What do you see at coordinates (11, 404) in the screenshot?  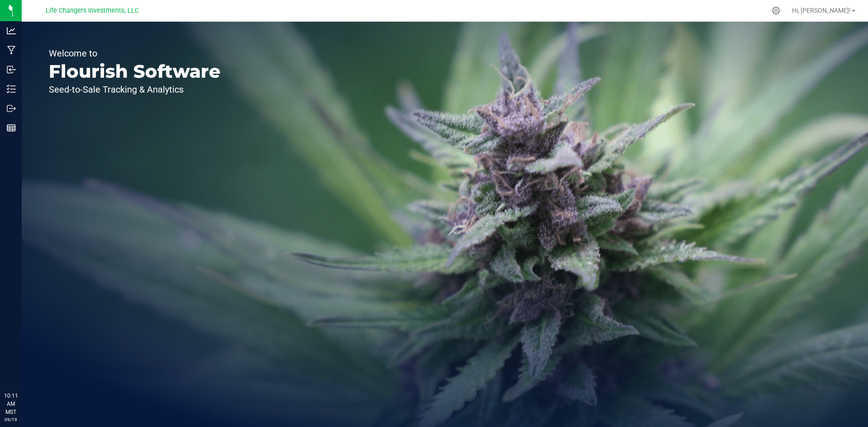 I see `p: 10:11 AM MST` at bounding box center [11, 404].